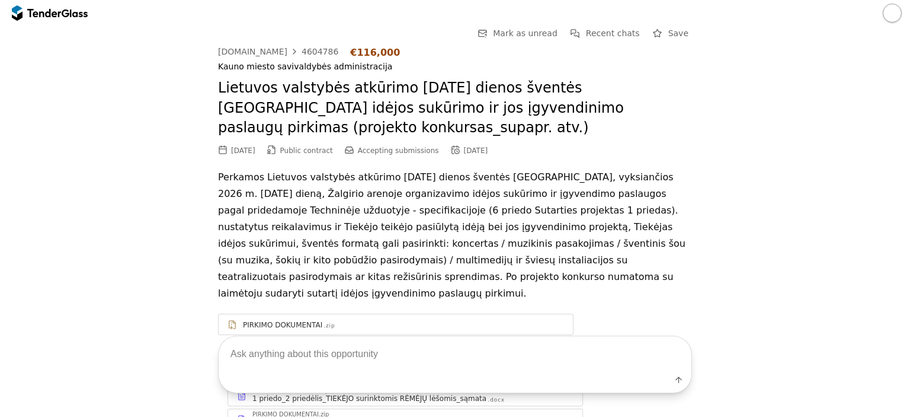 This screenshot has width=910, height=417. Describe the element at coordinates (525, 33) in the screenshot. I see `span: Mark as unread` at that location.